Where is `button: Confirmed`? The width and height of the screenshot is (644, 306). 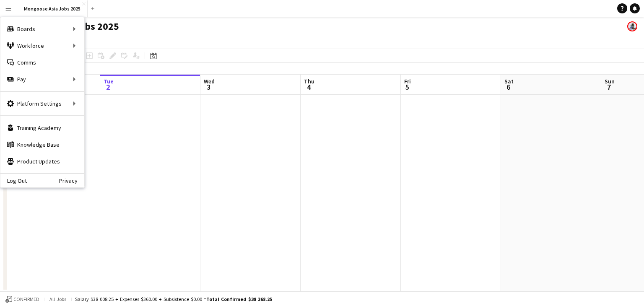
button: Confirmed is located at coordinates (23, 299).